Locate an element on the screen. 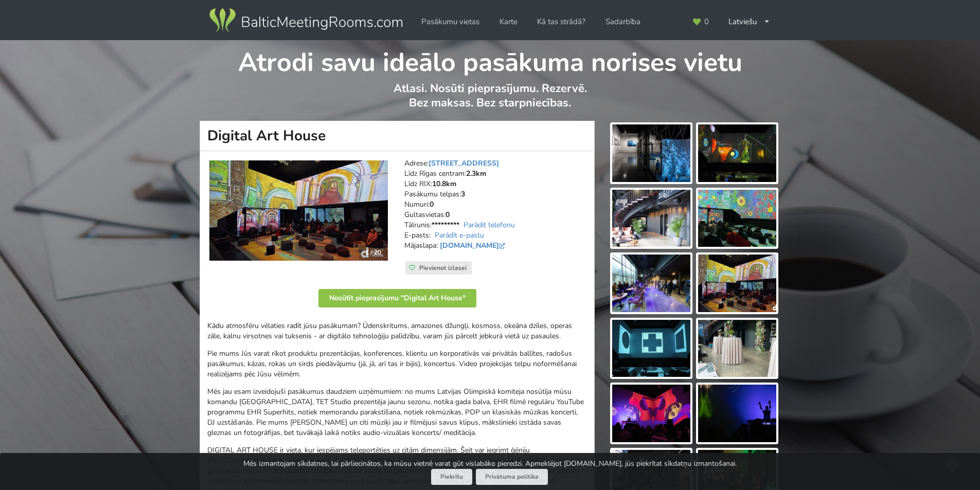 The width and height of the screenshot is (980, 490). a: Parādīt e-pastu is located at coordinates (459, 235).